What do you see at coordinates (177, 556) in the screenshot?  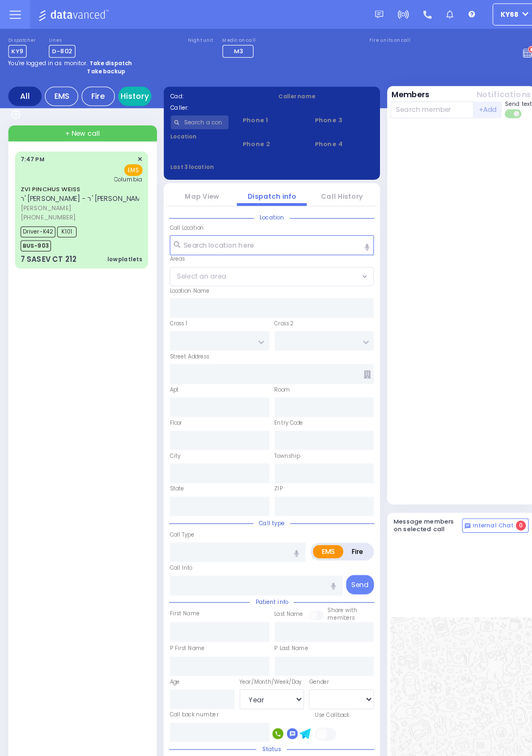 I see `label: Call Info` at bounding box center [177, 556].